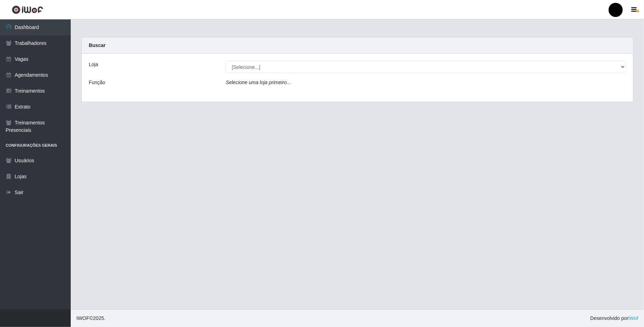  I want to click on span: IWOF, so click(83, 318).